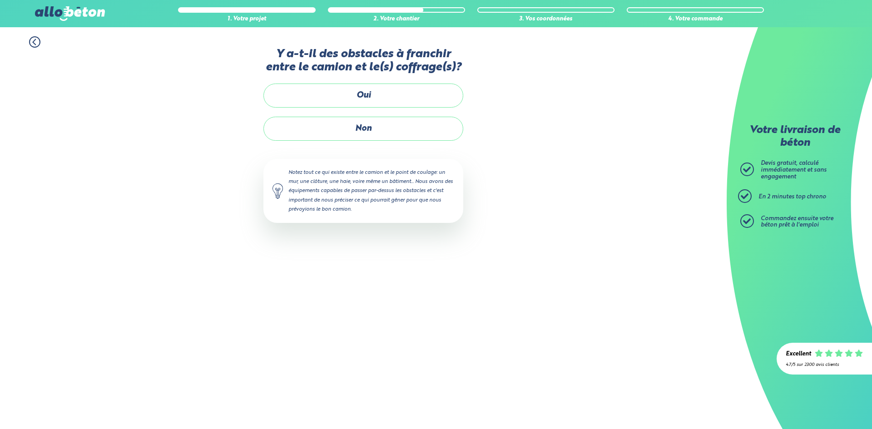  I want to click on div: Notez tout ce qui existe entre le camion et le point de coulage: un mur, une clôture, une haie, v..., so click(363, 191).